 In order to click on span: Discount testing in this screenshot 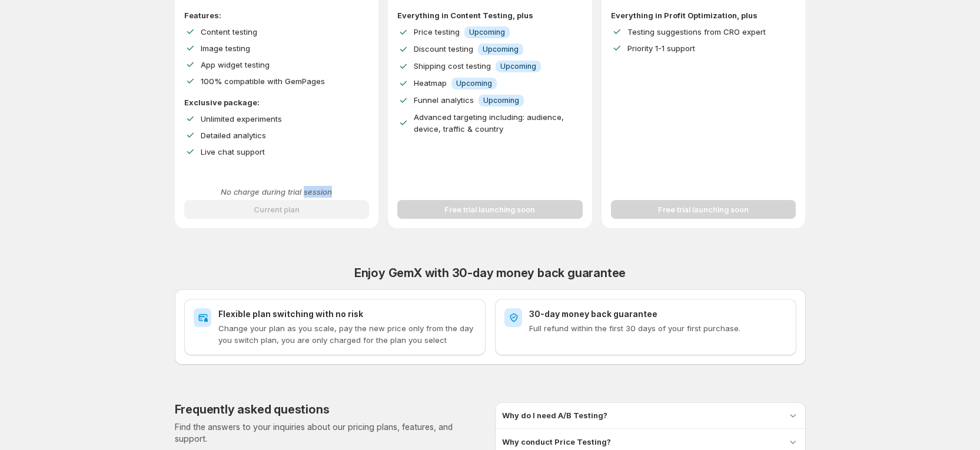, I will do `click(443, 49)`.